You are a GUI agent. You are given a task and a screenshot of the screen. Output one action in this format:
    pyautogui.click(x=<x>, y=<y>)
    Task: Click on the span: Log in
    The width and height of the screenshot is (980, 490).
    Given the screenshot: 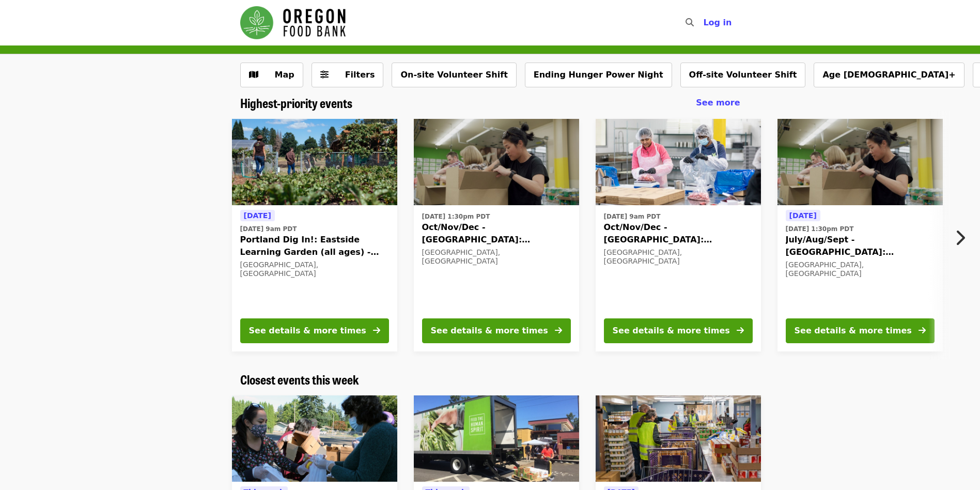 What is the action you would take?
    pyautogui.click(x=717, y=22)
    